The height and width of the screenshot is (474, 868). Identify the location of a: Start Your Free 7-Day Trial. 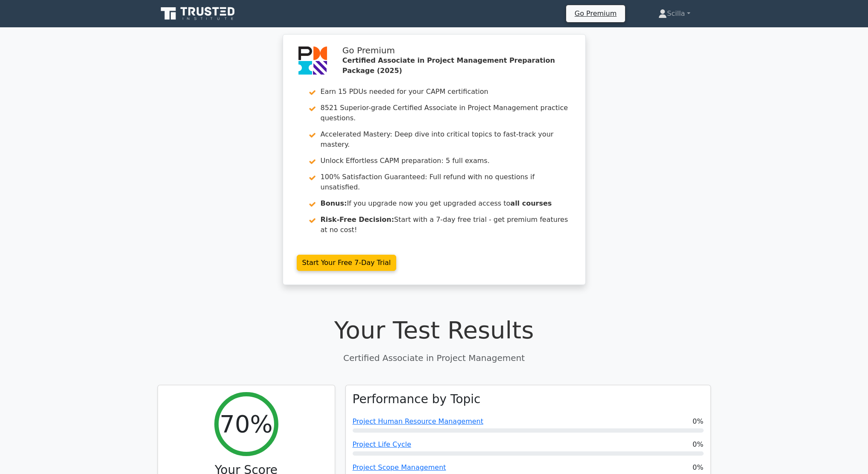
(347, 263).